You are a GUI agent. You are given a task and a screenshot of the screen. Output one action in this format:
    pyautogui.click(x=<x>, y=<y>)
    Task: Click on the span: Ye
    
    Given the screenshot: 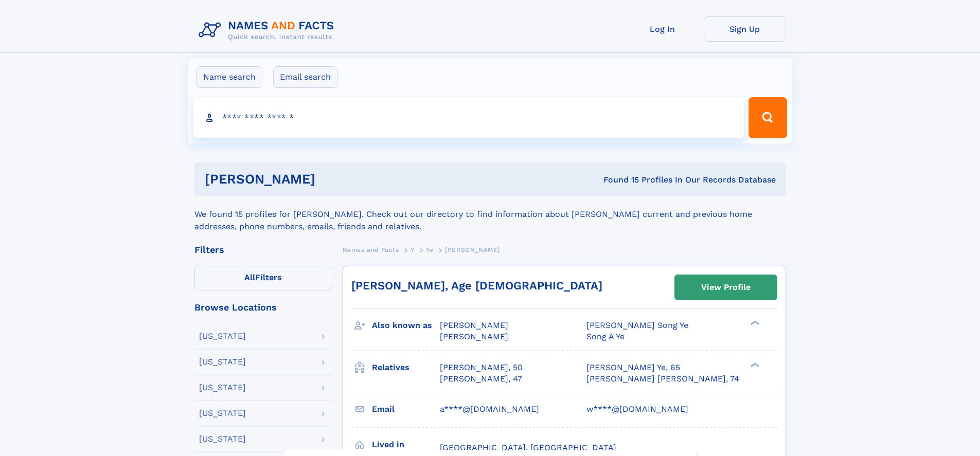 What is the action you would take?
    pyautogui.click(x=430, y=250)
    